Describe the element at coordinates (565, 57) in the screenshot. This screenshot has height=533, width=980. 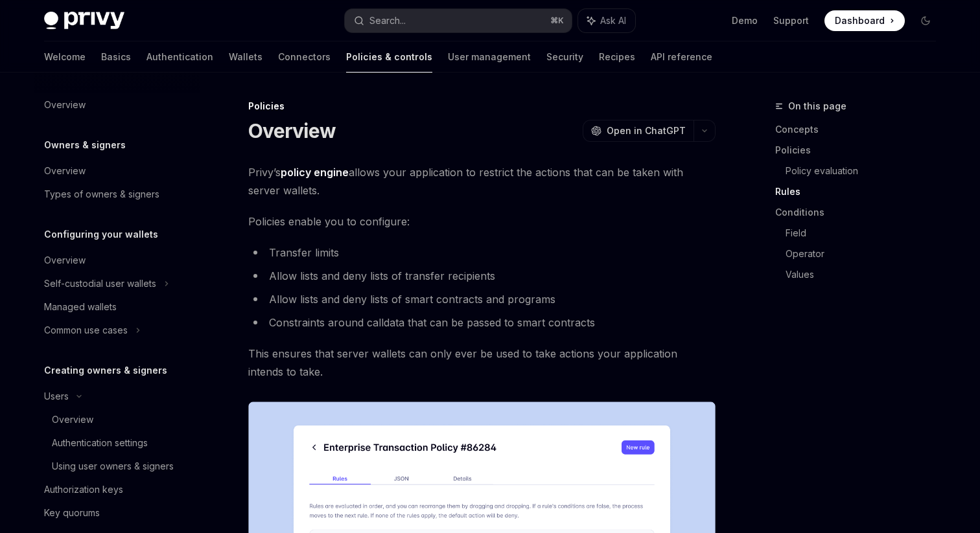
I see `a: Security` at that location.